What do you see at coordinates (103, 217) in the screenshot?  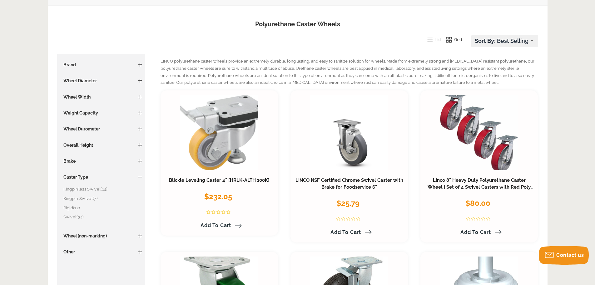 I see `a: Swivel(34)` at bounding box center [103, 217].